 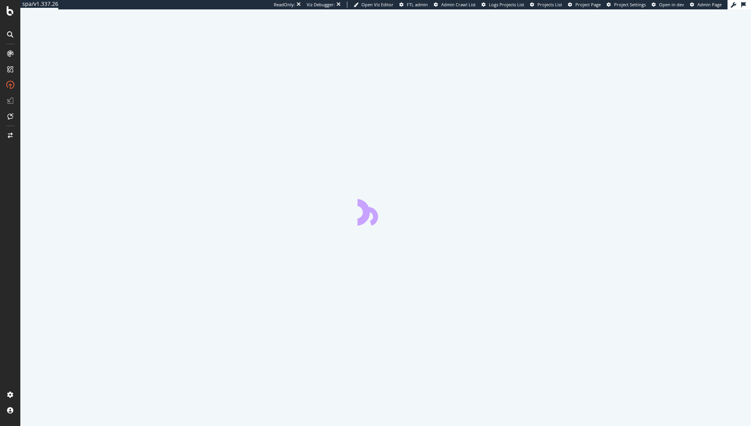 I want to click on a: Project Settings, so click(x=627, y=5).